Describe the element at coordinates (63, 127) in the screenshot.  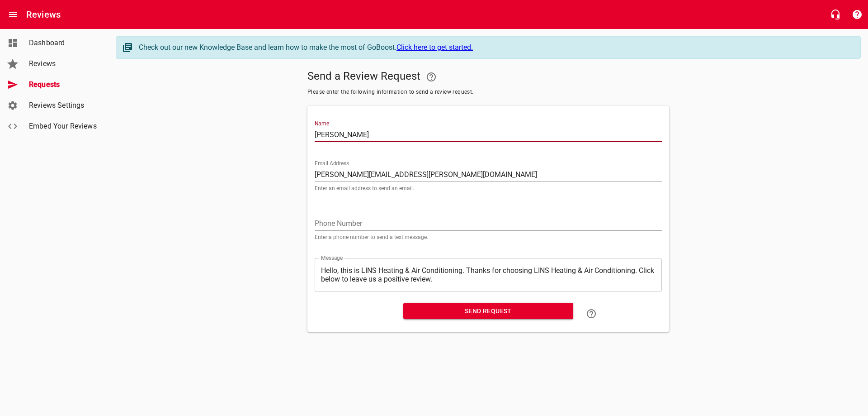
I see `span: Embed Your Reviews` at that location.